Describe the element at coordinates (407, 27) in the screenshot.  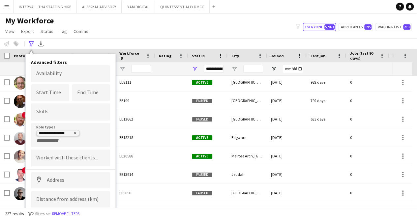
I see `span: 213` at that location.